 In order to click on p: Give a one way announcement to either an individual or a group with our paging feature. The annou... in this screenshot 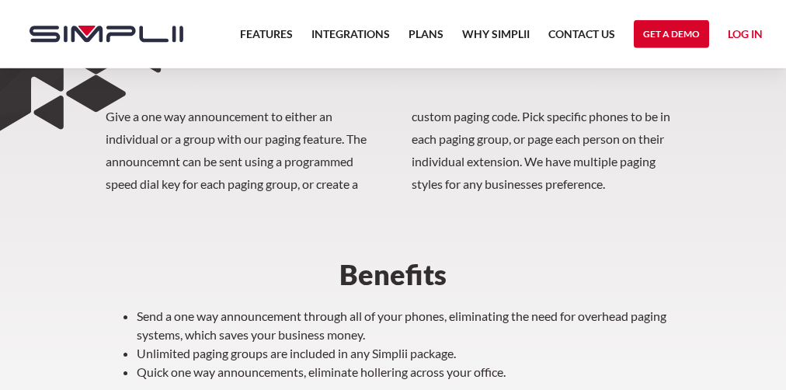, I will do `click(393, 150)`.